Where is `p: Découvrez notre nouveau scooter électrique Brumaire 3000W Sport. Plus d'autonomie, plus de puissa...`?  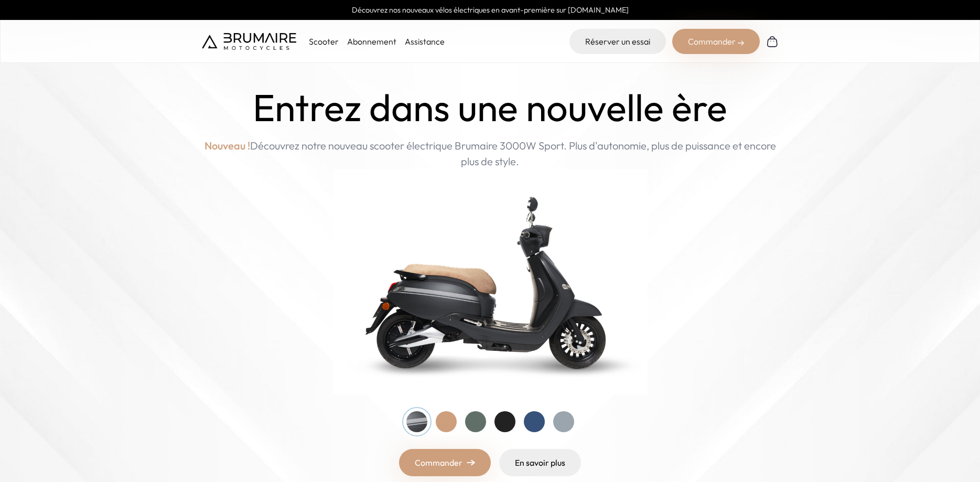
p: Découvrez notre nouveau scooter électrique Brumaire 3000W Sport. Plus d'autonomie, plus de puissa... is located at coordinates (490, 154).